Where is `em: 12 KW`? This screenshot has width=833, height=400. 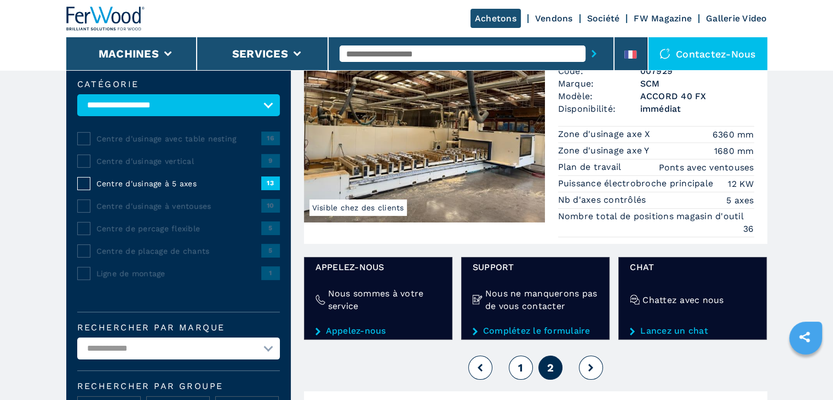 em: 12 KW is located at coordinates (741, 184).